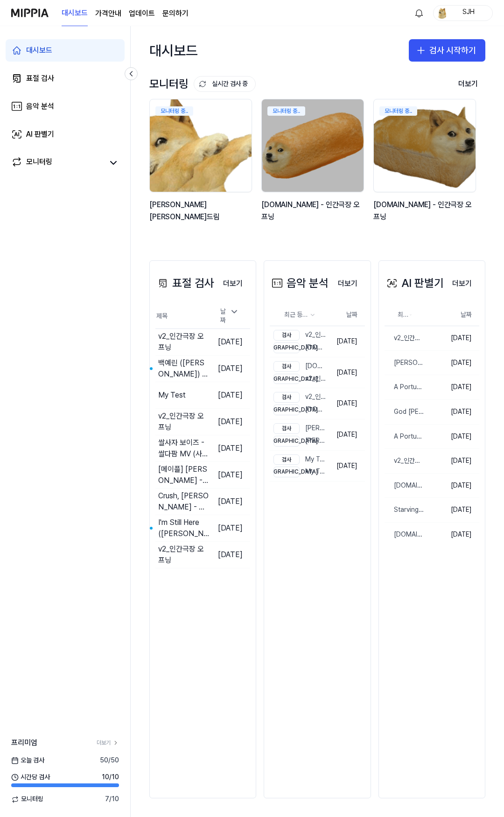 This screenshot has width=504, height=817. Describe the element at coordinates (172, 395) in the screenshot. I see `div: My Test` at that location.